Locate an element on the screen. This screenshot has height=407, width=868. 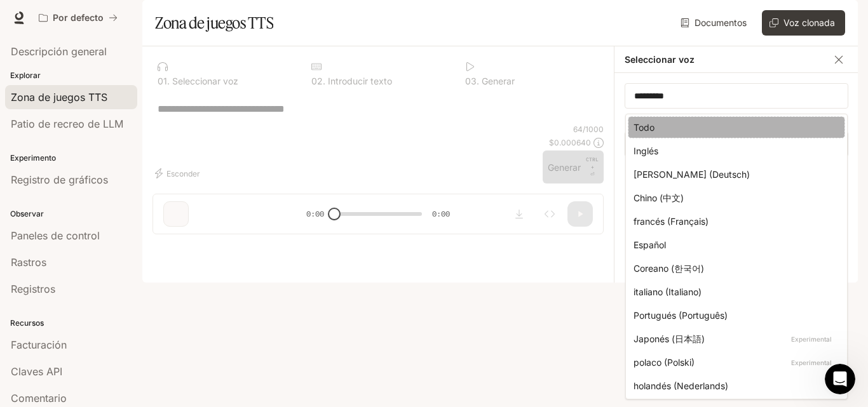
font: Español is located at coordinates (650, 244).